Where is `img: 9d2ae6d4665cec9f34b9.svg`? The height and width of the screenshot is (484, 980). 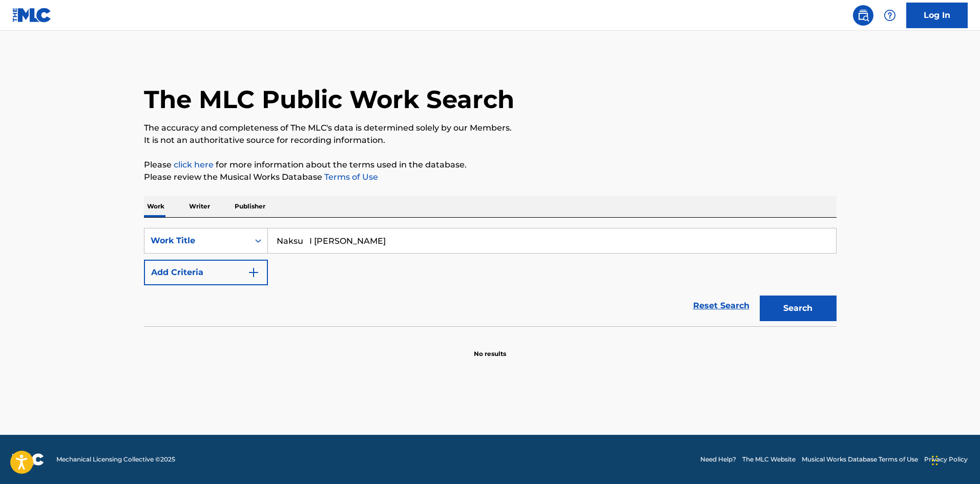
img: 9d2ae6d4665cec9f34b9.svg is located at coordinates (254, 272).